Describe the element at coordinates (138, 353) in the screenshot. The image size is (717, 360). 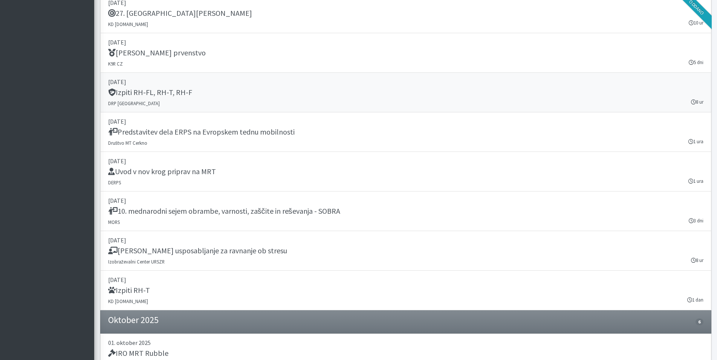
I see `h5: IRO MRT Rubble` at that location.